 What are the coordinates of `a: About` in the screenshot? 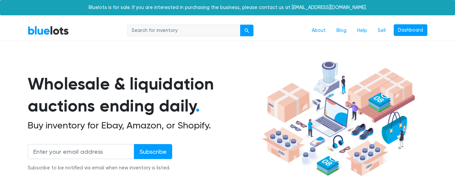 It's located at (319, 31).